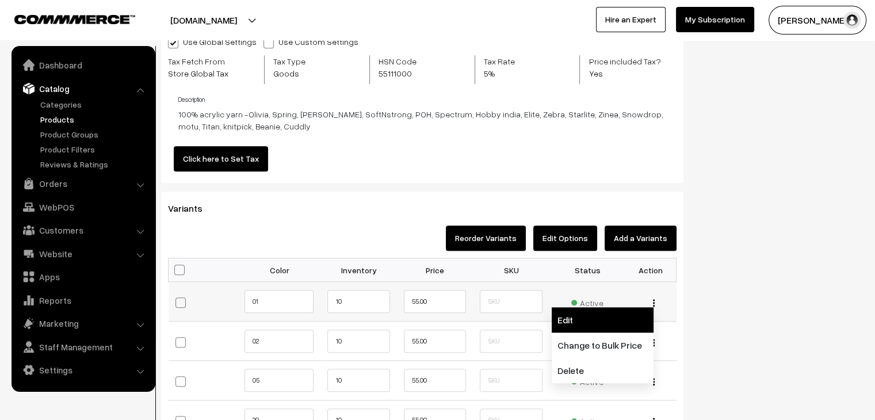 This screenshot has height=420, width=875. What do you see at coordinates (94, 164) in the screenshot?
I see `a: Reviews & Ratings` at bounding box center [94, 164].